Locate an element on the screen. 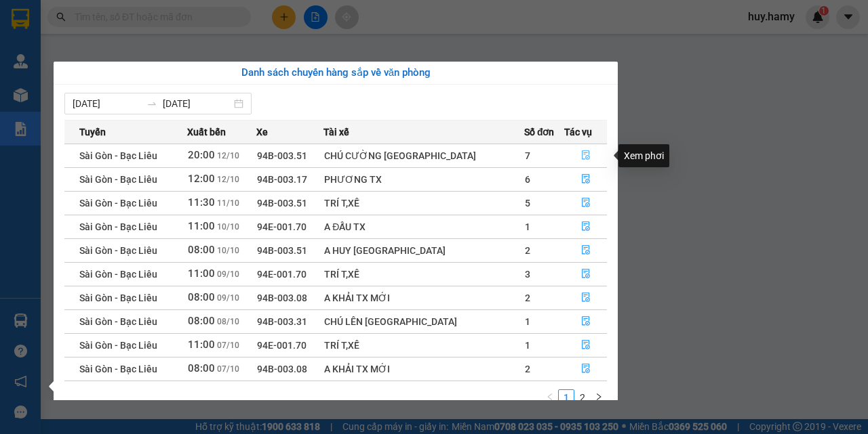 This screenshot has width=868, height=434. span: 07/10 is located at coordinates (228, 369).